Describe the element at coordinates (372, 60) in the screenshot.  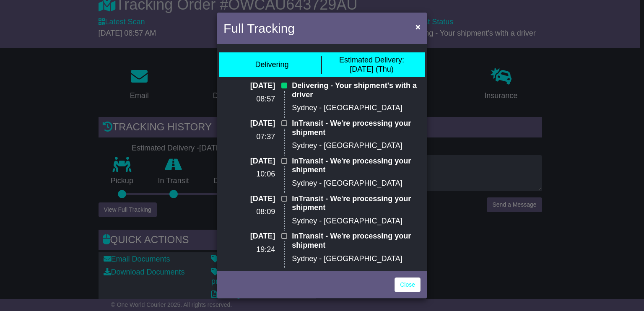
I see `span: Estimated Delivery:` at that location.